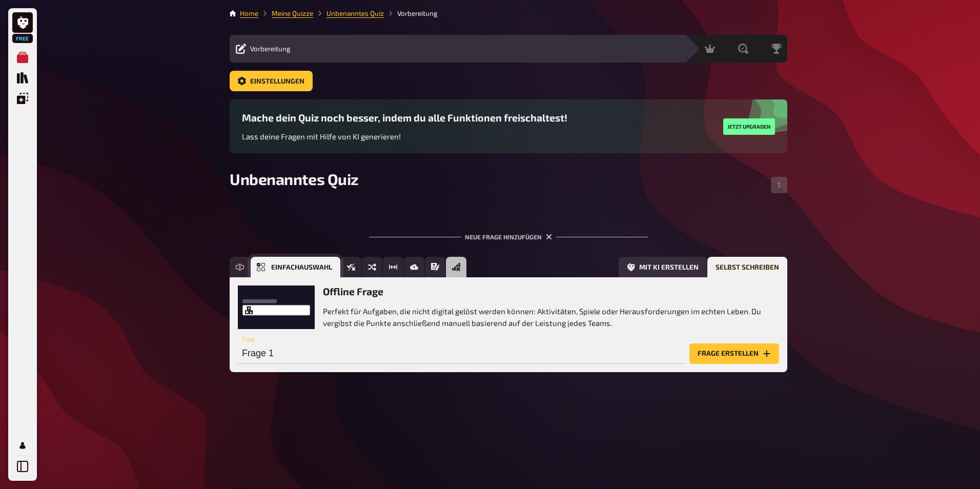  What do you see at coordinates (286, 13) in the screenshot?
I see `li: Meine Quizze` at bounding box center [286, 13].